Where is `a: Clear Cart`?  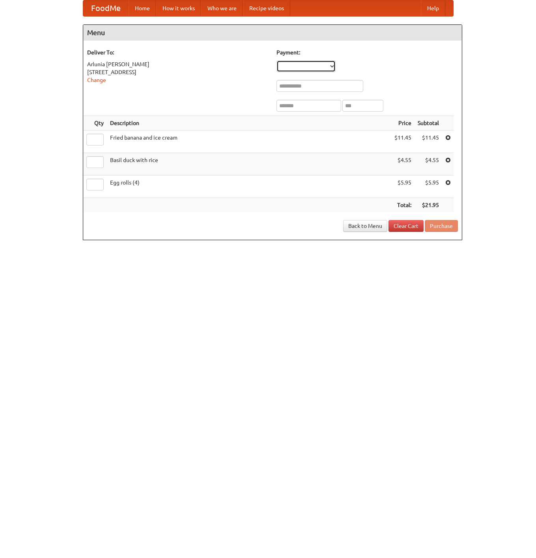
a: Clear Cart is located at coordinates (406, 226).